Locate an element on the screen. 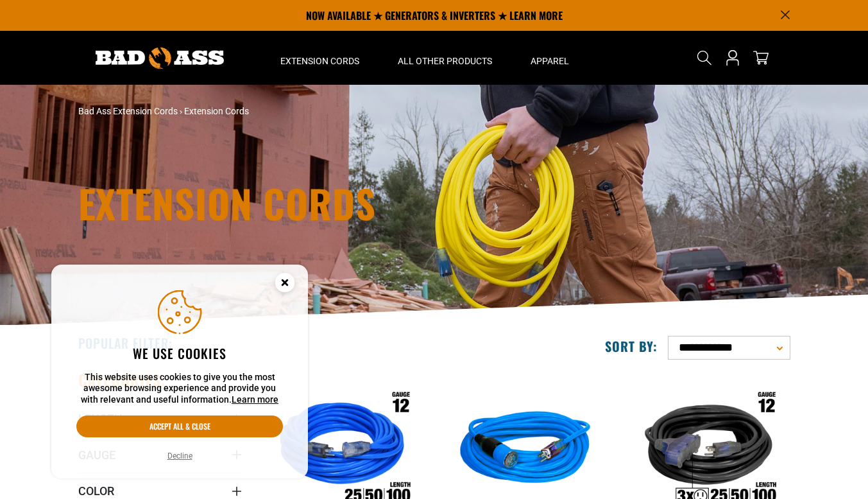 This screenshot has height=499, width=868. summary: Extension Cords is located at coordinates (319, 58).